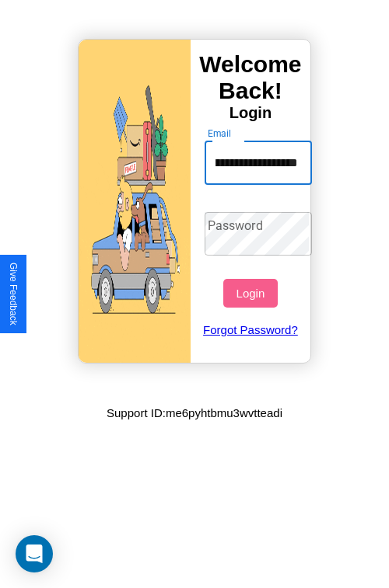  I want to click on p: Support ID: me6pyhtbmu3wvtteadi, so click(194, 413).